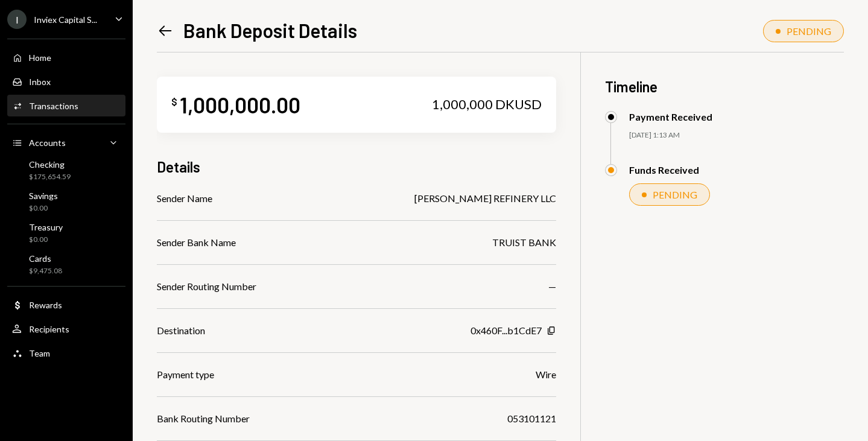 This screenshot has width=868, height=441. I want to click on div: Wire, so click(545, 375).